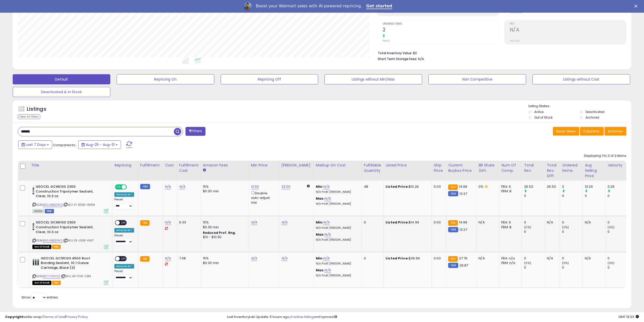 This screenshot has width=644, height=322. What do you see at coordinates (372, 168) in the screenshot?
I see `div: Fulfillable Quantity` at bounding box center [372, 168].